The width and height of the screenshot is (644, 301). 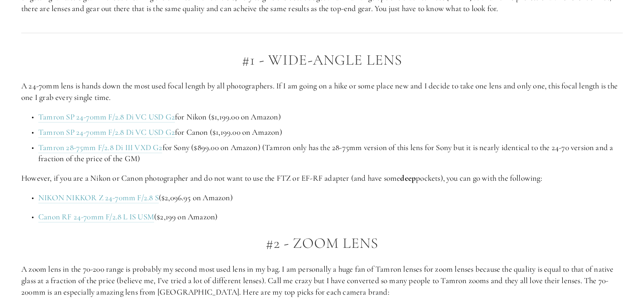 I want to click on a: Tamron 28-75mm F/2.8 Di III VXD G2, so click(x=100, y=148).